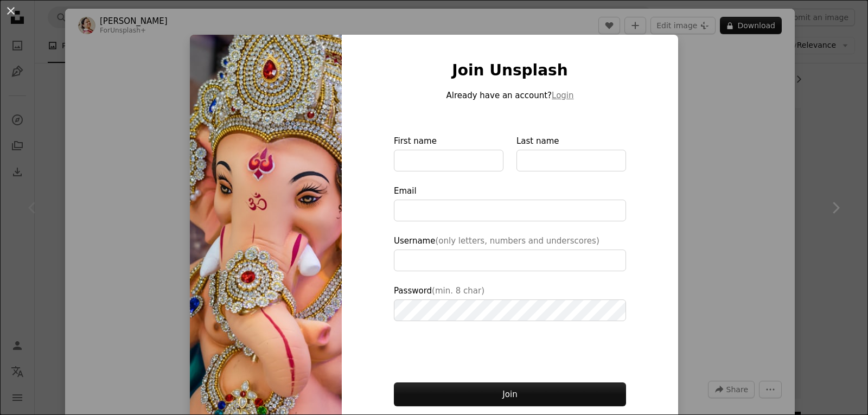 The height and width of the screenshot is (415, 868). Describe the element at coordinates (510, 210) in the screenshot. I see `input: Email` at that location.